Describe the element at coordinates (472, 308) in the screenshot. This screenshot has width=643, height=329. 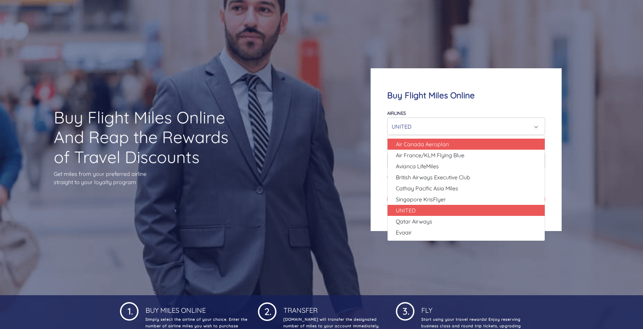
I see `h4: Fly` at that location.